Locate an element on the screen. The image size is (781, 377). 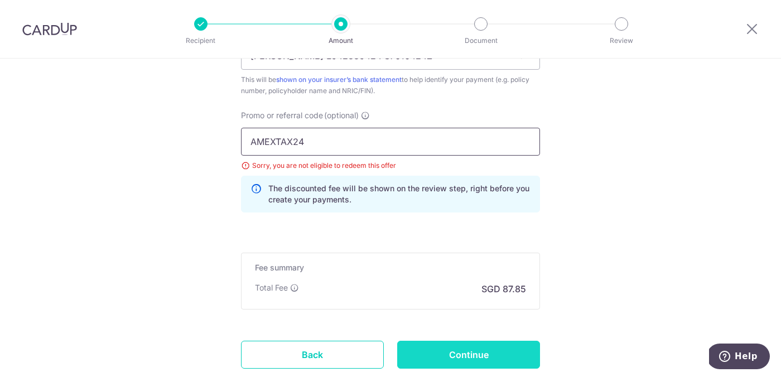
div: This will be to help identify your payment (e.g. policy number, policyholder name and NRIC/FIN). is located at coordinates (391, 85).